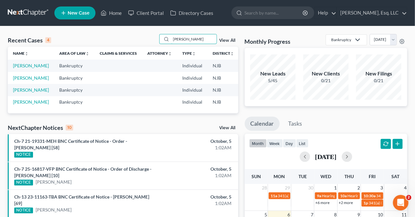  I want to click on span: 4, so click(406, 188).